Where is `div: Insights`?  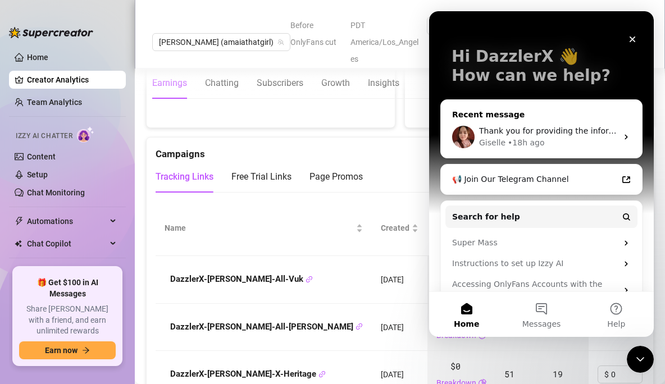 div: Insights is located at coordinates (384, 83).